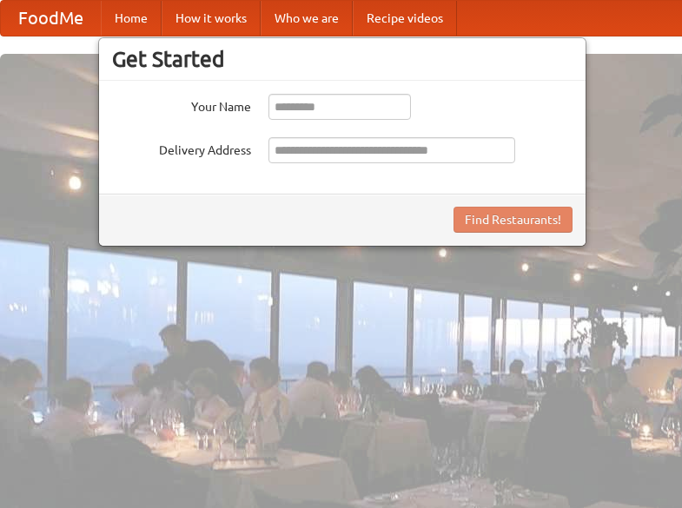 This screenshot has width=682, height=508. What do you see at coordinates (405, 18) in the screenshot?
I see `a: Recipe videos` at bounding box center [405, 18].